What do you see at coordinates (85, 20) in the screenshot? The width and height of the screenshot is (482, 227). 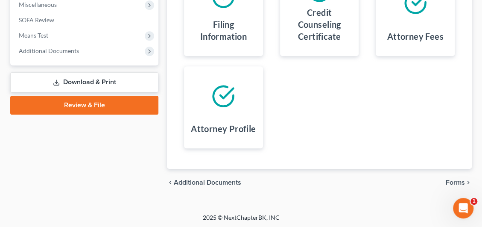 I see `a: SOFA Review` at bounding box center [85, 20].